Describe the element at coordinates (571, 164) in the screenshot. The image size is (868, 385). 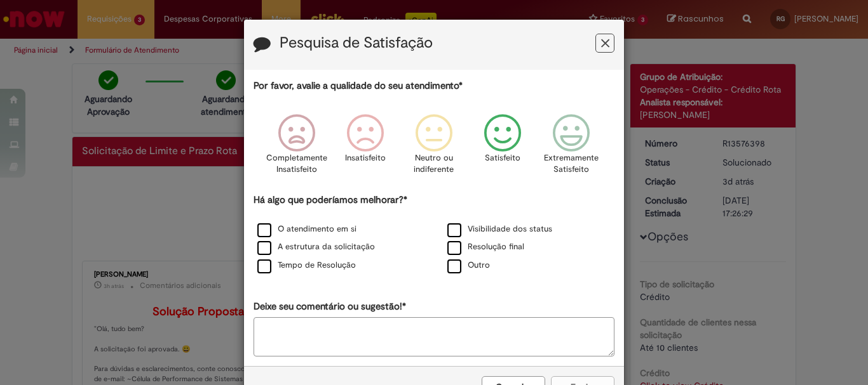
I see `p: Extremamente Satisfeito` at that location.